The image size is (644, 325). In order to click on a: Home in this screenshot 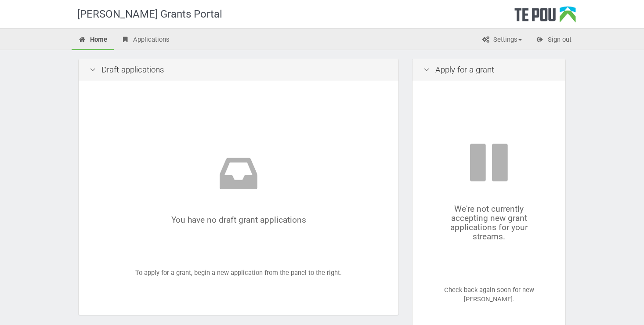, I will do `click(93, 41)`.